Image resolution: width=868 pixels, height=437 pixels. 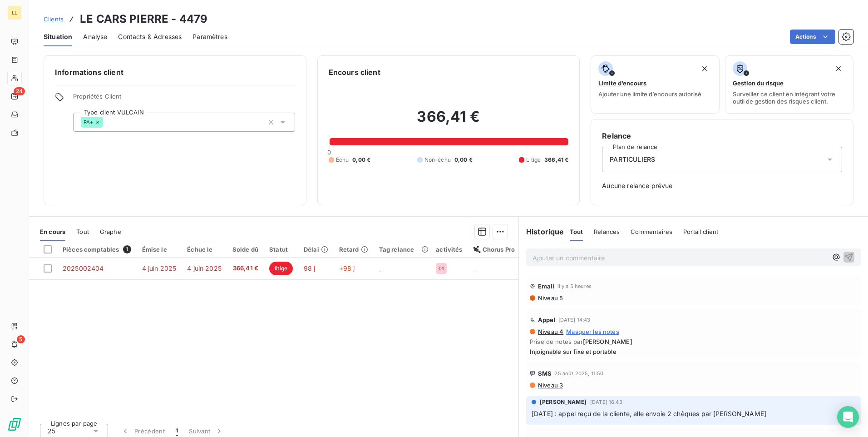 What do you see at coordinates (848, 417) in the screenshot?
I see `div: Open Intercom Messenger` at bounding box center [848, 417].